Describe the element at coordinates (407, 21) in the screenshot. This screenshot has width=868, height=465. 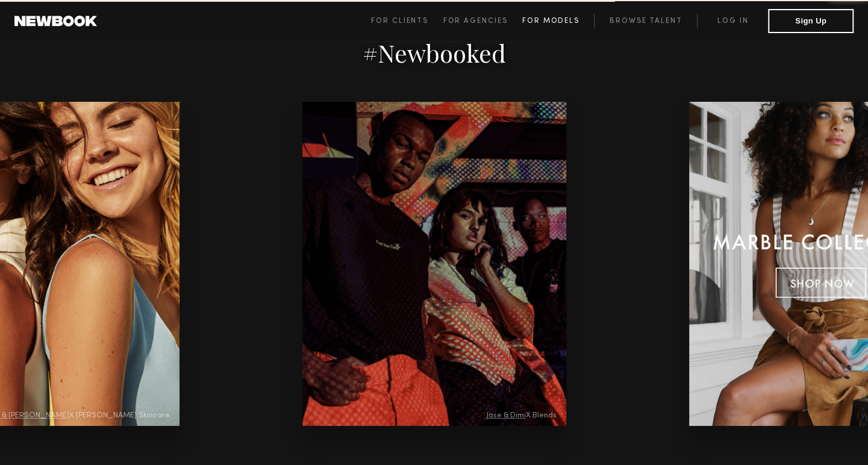
I see `a: For Clients` at that location.